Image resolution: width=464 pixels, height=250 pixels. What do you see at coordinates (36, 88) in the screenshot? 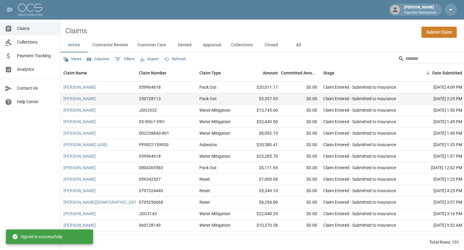
I see `span: Contact Us` at bounding box center [36, 88].